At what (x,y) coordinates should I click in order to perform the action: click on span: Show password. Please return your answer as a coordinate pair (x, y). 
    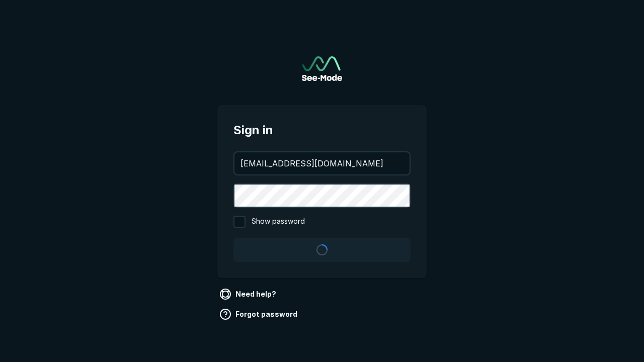
    Looking at the image, I should click on (278, 222).